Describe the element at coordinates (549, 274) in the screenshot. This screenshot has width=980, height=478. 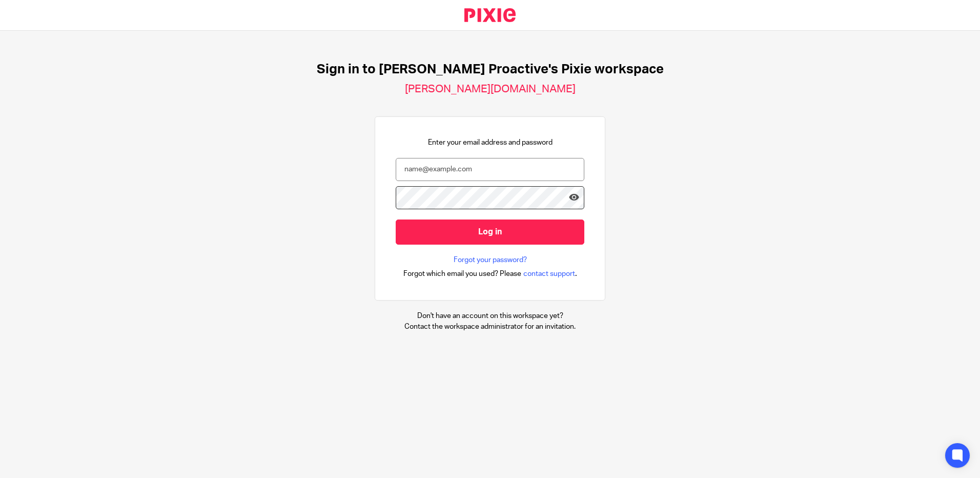
I see `span: contact support` at that location.